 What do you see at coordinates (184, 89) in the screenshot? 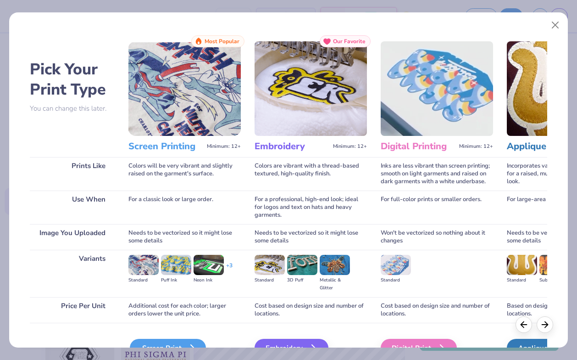
I see `img: Screen Printing` at bounding box center [184, 89].